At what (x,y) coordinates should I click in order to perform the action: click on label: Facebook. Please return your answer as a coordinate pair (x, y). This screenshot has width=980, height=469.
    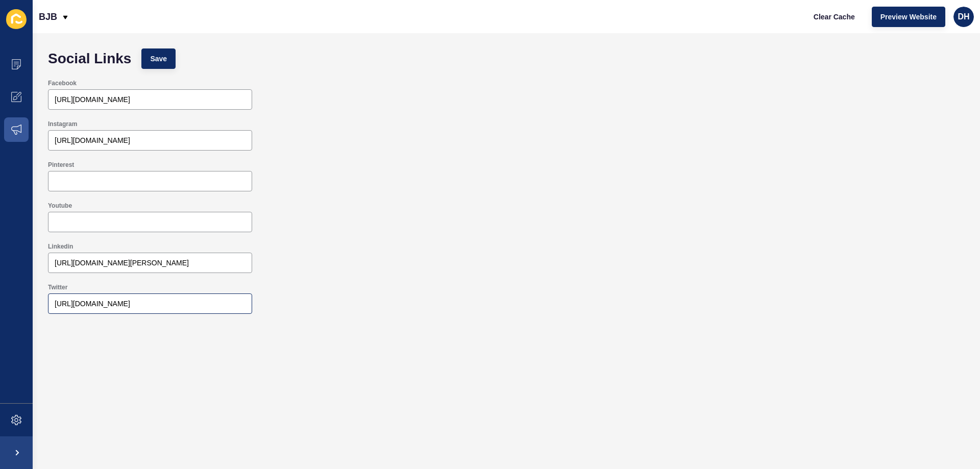
    Looking at the image, I should click on (62, 83).